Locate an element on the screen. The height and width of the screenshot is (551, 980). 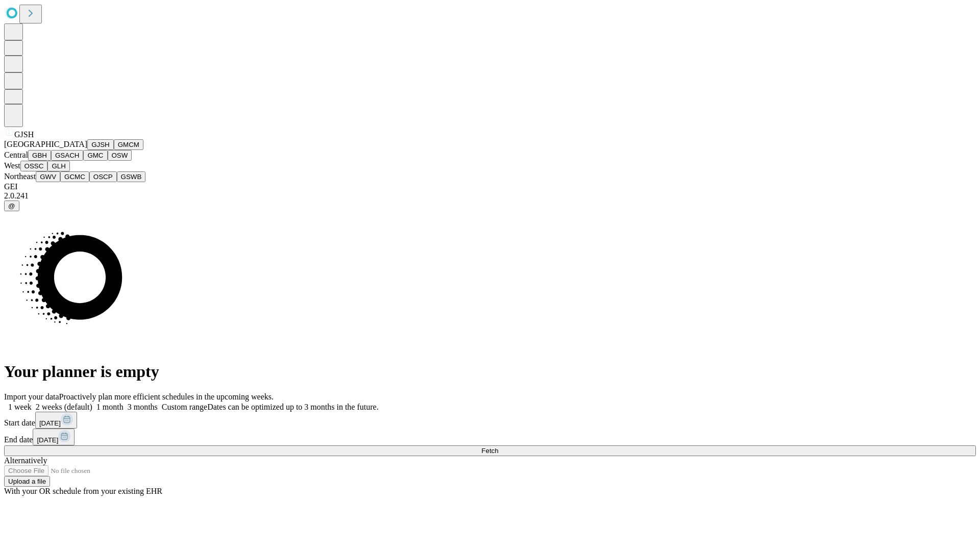
span: Central is located at coordinates (16, 155).